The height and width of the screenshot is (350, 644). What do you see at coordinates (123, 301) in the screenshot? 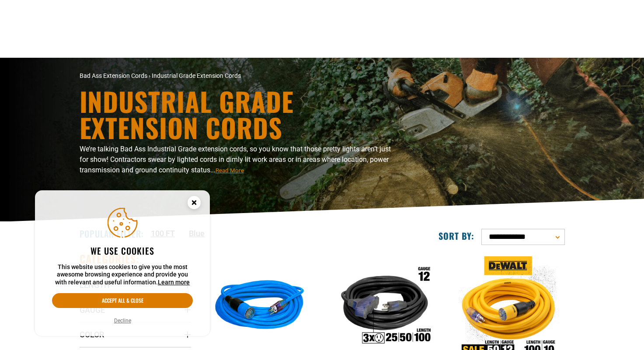
I see `button: Accept all & close` at bounding box center [123, 301].